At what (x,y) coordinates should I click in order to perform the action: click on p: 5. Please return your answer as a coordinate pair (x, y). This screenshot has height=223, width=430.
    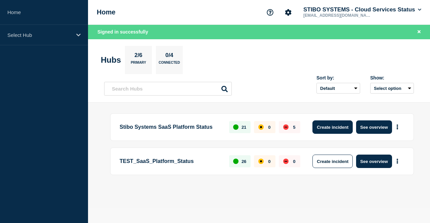
    Looking at the image, I should click on (294, 127).